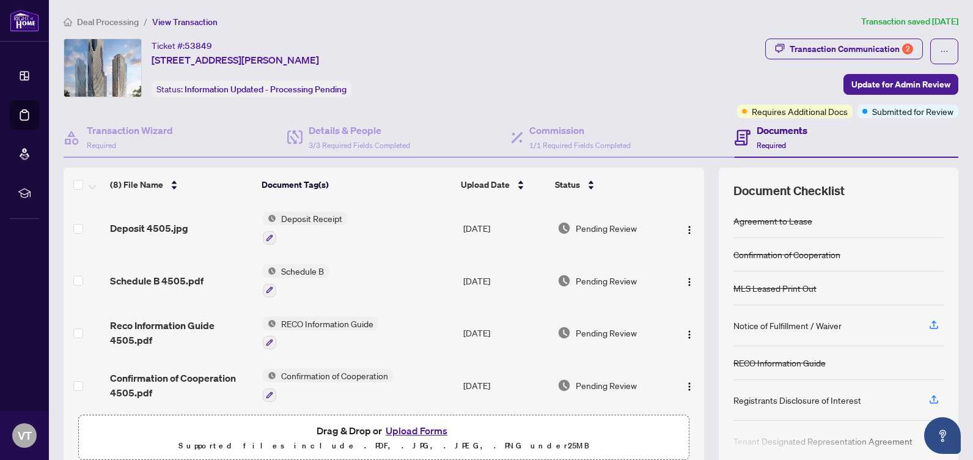 This screenshot has height=460, width=973. What do you see at coordinates (334, 375) in the screenshot?
I see `span: Confirmation of Cooperation` at bounding box center [334, 375].